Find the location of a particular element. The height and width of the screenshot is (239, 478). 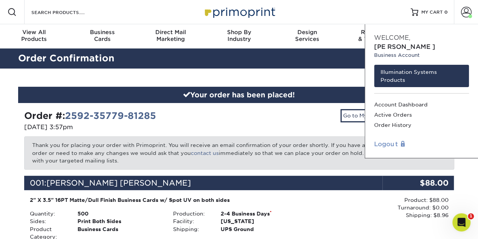

a: 2592-35779-81285 is located at coordinates (110, 115).